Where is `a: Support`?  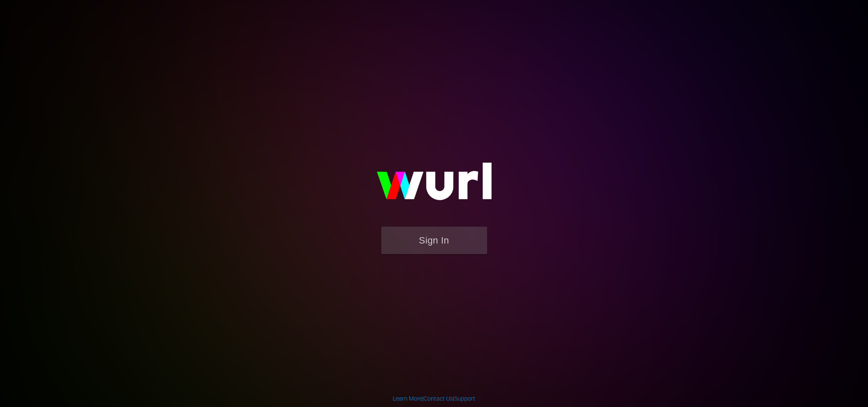 a: Support is located at coordinates (465, 398).